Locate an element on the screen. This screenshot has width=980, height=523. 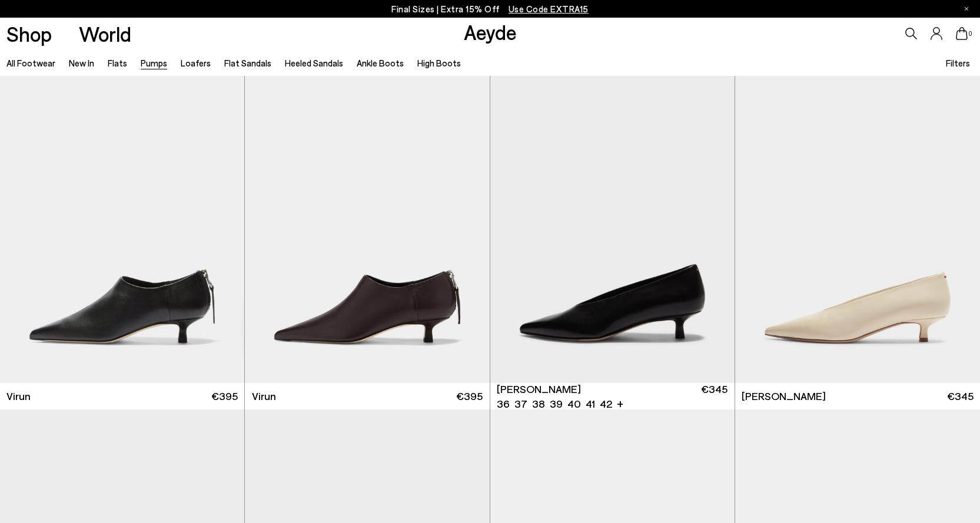
p: Final Sizes | Extra 15% Off is located at coordinates (489, 9).